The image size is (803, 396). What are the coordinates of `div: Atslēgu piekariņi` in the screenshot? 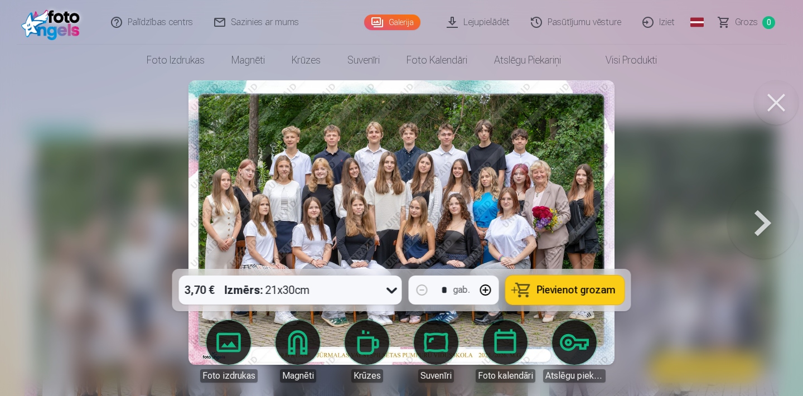 It's located at (575, 376).